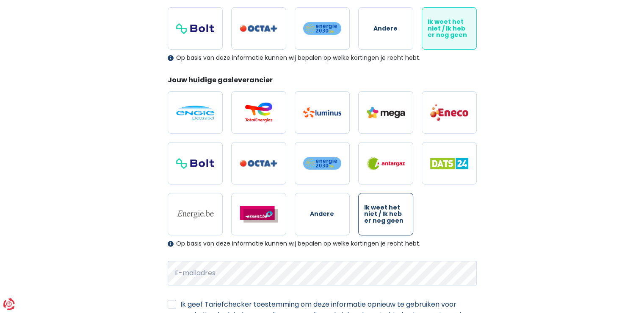 The image size is (644, 313). I want to click on legend: Jouw huidige gasleverancier, so click(322, 82).